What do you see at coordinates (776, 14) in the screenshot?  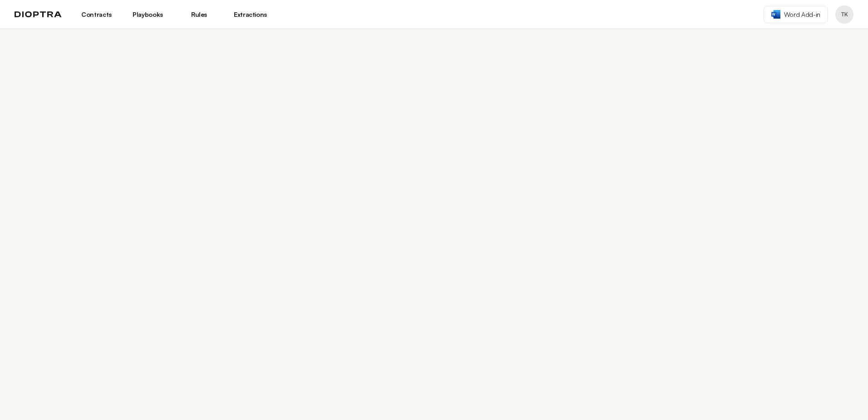 I see `img: word` at bounding box center [776, 14].